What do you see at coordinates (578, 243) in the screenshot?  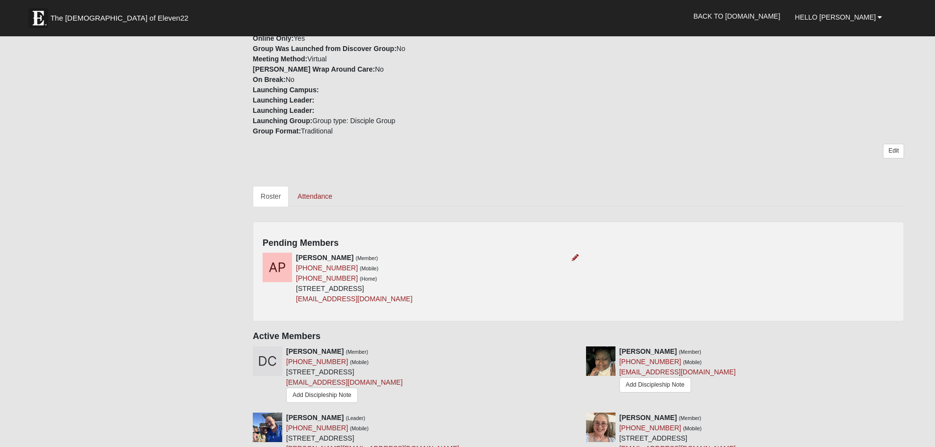 I see `h4: Pending Members` at bounding box center [578, 243].